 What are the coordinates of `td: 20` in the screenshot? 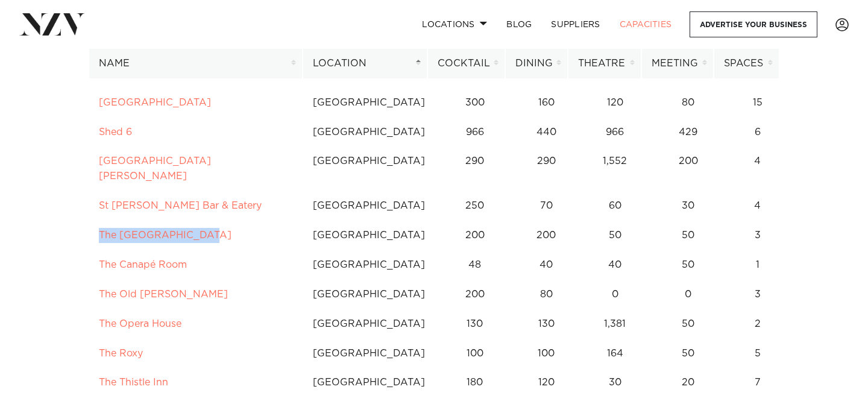 It's located at (688, 382).